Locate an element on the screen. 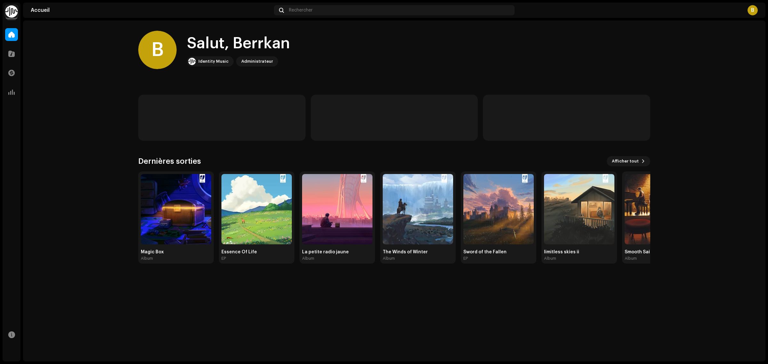  div: limitless skies ii is located at coordinates (579, 252).